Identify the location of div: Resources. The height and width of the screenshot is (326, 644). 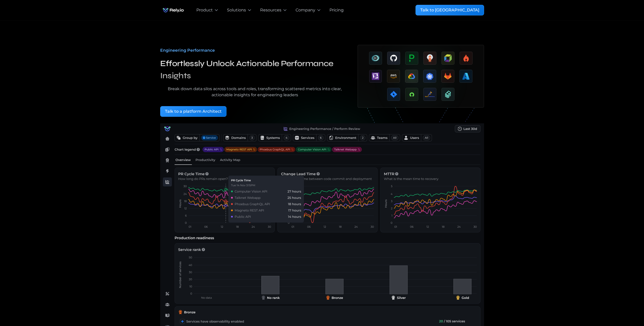
(271, 10).